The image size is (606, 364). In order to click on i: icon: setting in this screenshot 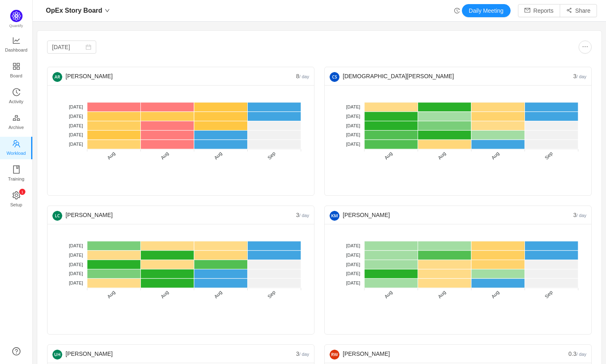, I will do `click(16, 195)`.